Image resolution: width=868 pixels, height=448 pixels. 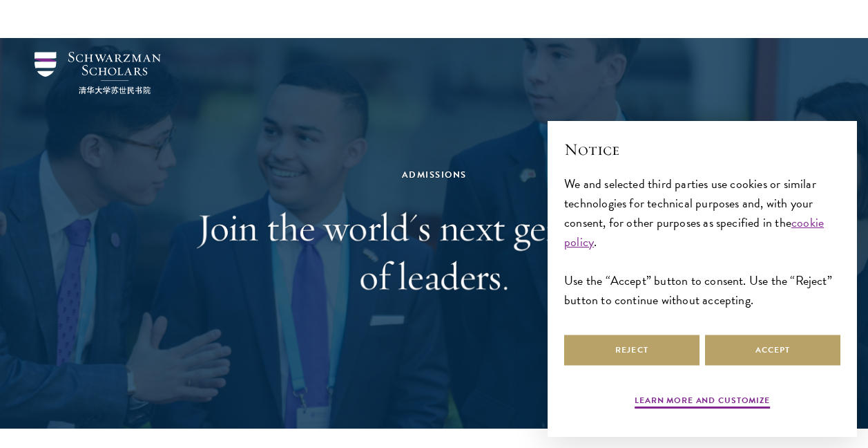 What do you see at coordinates (694, 231) in the screenshot?
I see `a: cookie policy` at bounding box center [694, 231].